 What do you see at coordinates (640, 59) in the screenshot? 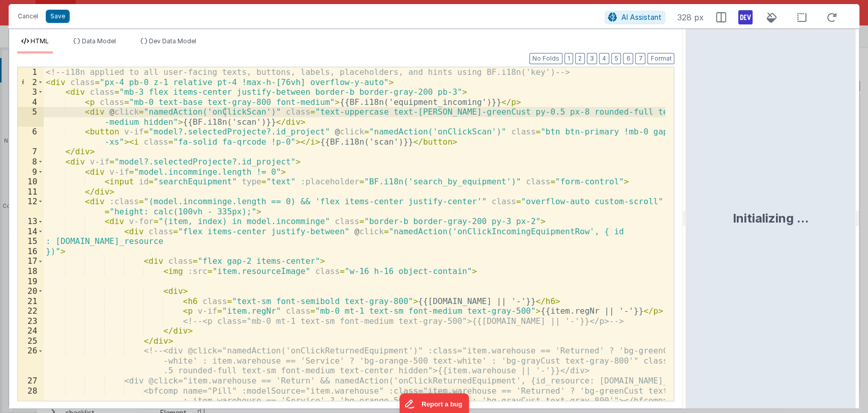
I see `button: 7` at bounding box center [640, 59].